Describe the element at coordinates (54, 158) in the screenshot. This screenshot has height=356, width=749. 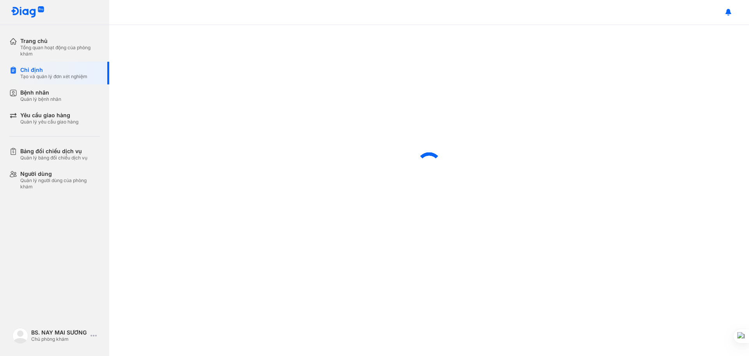
I see `div: Quản lý bảng đối chiếu dịch vụ` at that location.